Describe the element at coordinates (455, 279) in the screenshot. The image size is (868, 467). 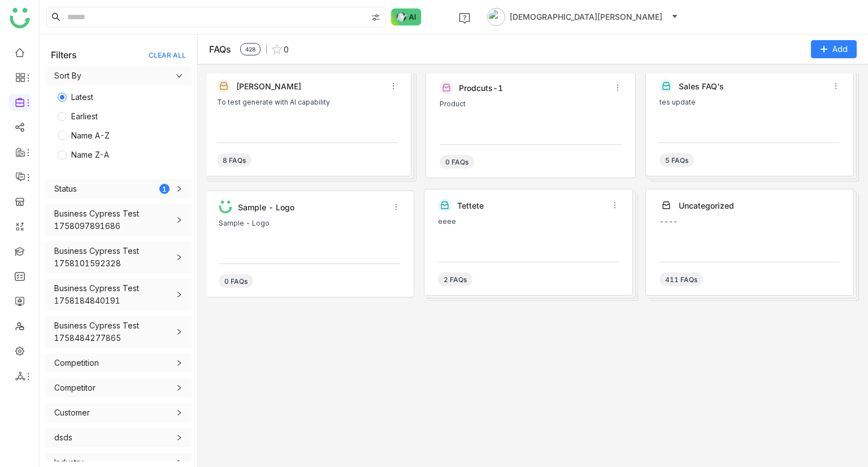
I see `div: 2 FAQs` at that location.